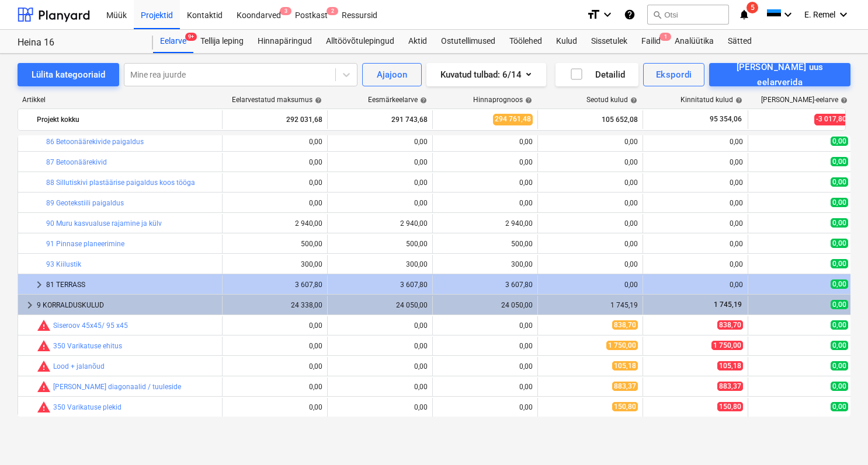 The height and width of the screenshot is (465, 868). What do you see at coordinates (593, 15) in the screenshot?
I see `i: format_size` at bounding box center [593, 15].